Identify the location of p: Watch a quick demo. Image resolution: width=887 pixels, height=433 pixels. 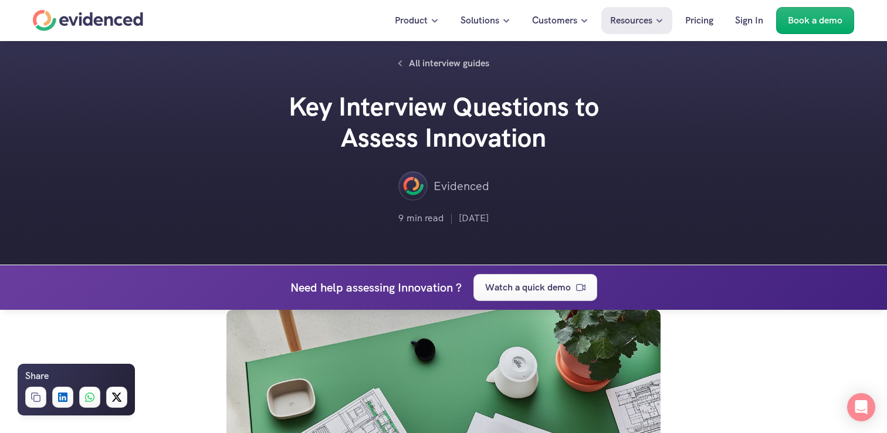
(528, 288).